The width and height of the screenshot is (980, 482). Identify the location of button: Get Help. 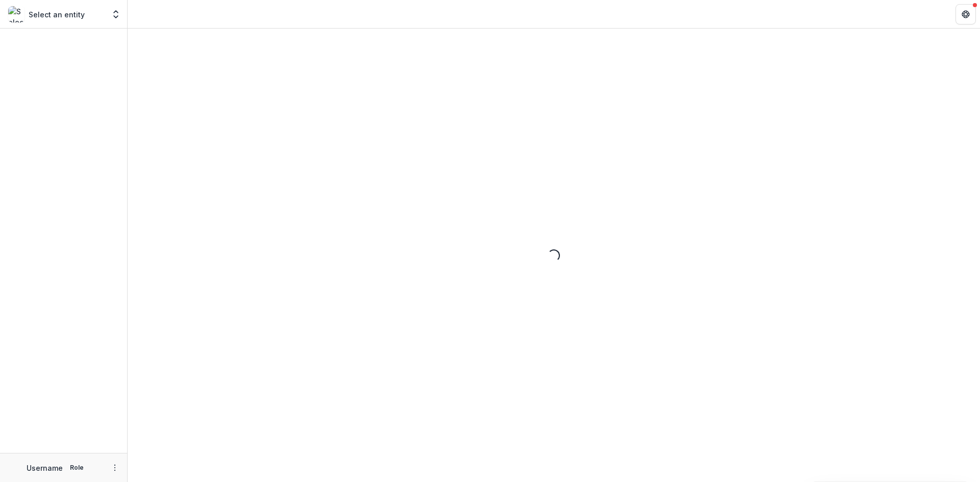
(966, 14).